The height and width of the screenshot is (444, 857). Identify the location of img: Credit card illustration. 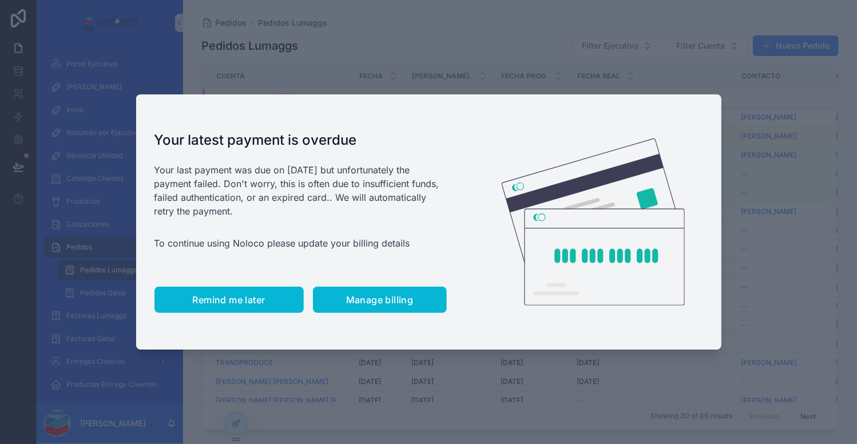
(594, 222).